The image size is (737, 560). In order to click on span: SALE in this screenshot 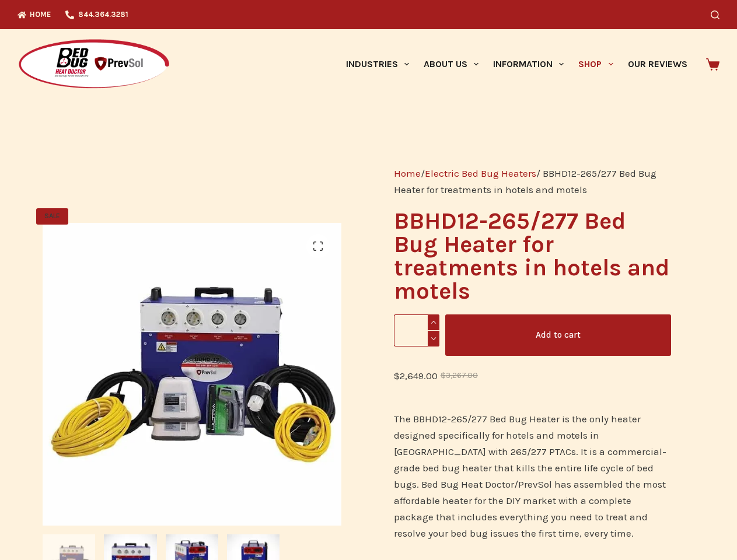, I will do `click(52, 216)`.